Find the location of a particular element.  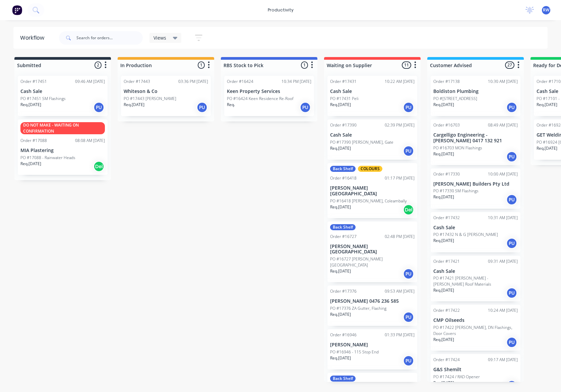

div: Order #17376 is located at coordinates (343, 291).